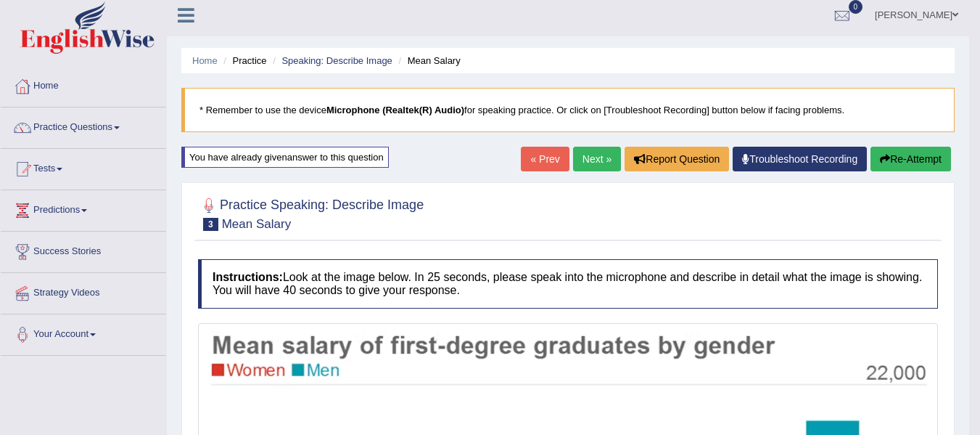 This screenshot has width=980, height=435. What do you see at coordinates (310, 213) in the screenshot?
I see `h2: Practice Speaking: Describe Image` at bounding box center [310, 213].